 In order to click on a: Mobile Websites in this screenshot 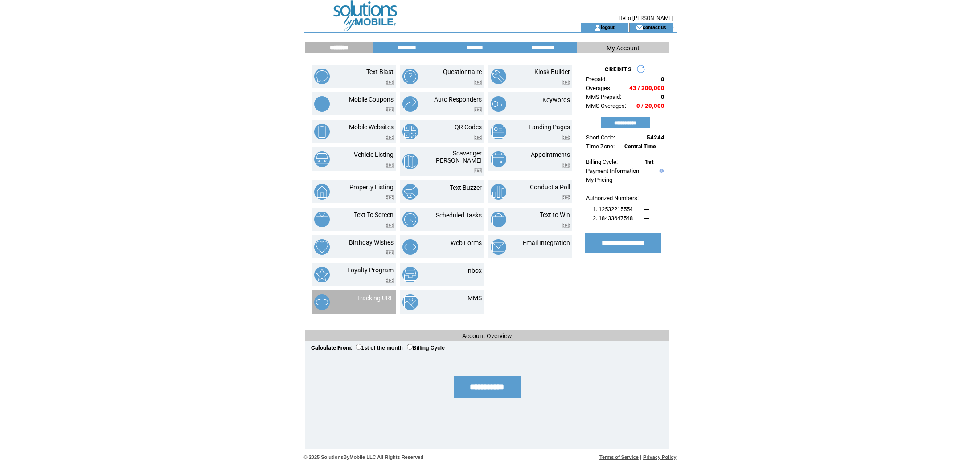, I will do `click(371, 127)`.